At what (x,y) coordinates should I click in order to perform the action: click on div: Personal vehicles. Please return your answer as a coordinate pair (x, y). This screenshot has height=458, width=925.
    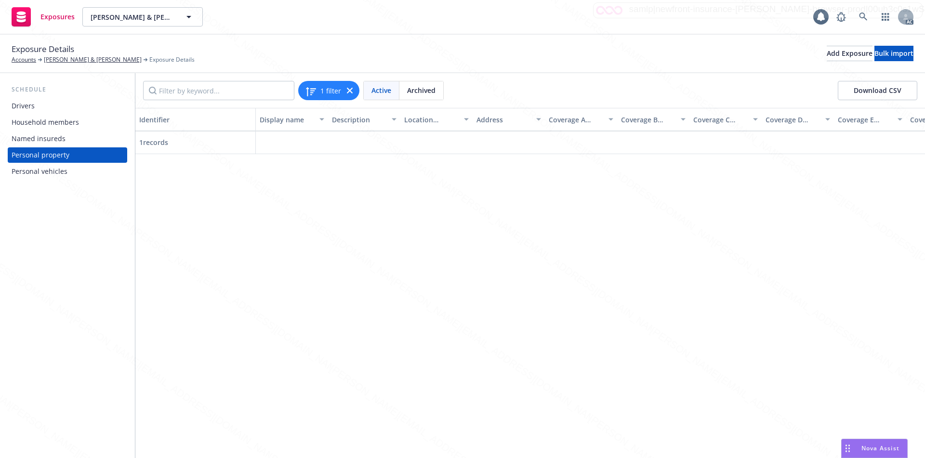
    Looking at the image, I should click on (39, 171).